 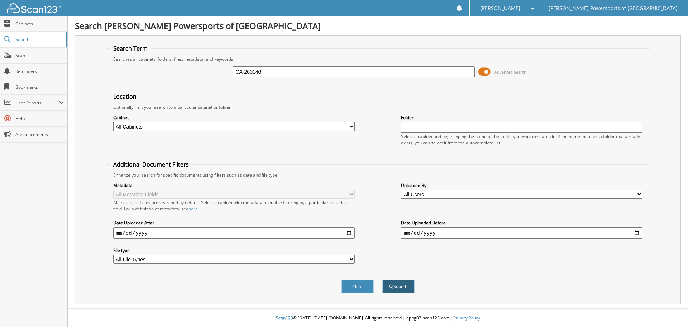 What do you see at coordinates (234, 185) in the screenshot?
I see `label: Metadata` at bounding box center [234, 185].